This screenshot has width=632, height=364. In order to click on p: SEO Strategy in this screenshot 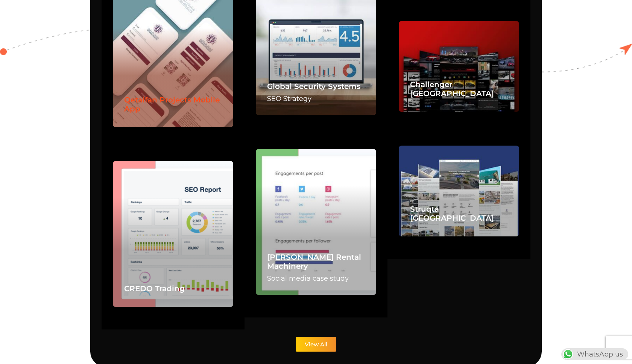, I will do `click(314, 98)`.